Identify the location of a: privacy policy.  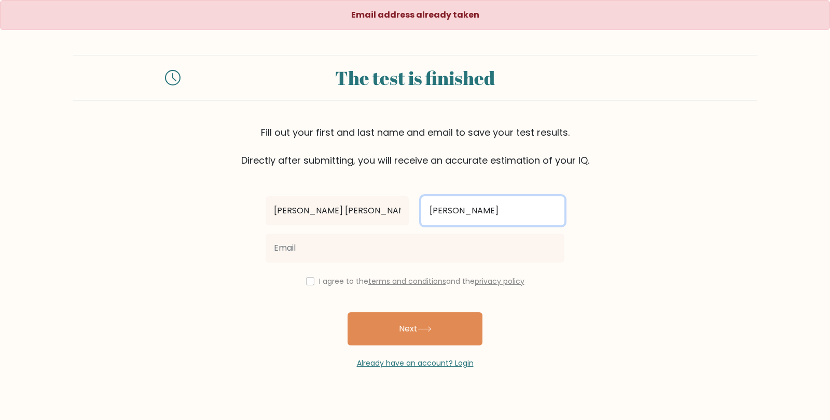
(499, 282).